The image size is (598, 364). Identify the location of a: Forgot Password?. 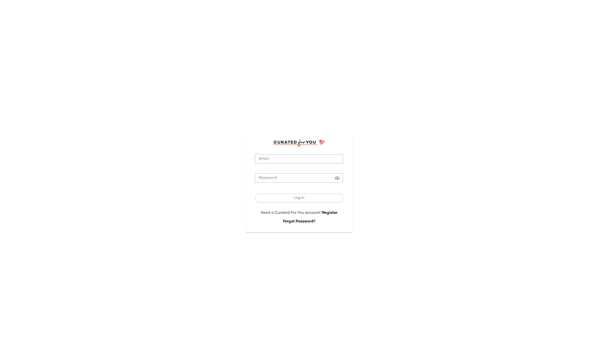
(299, 222).